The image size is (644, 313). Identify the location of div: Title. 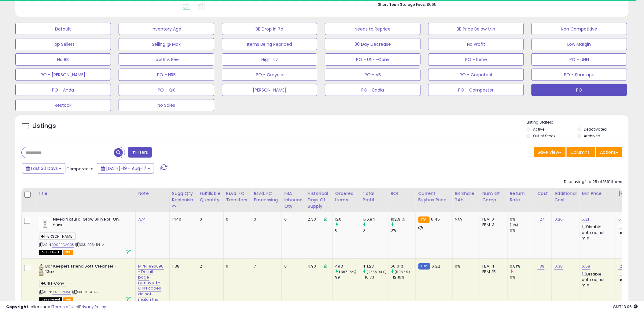
(85, 194).